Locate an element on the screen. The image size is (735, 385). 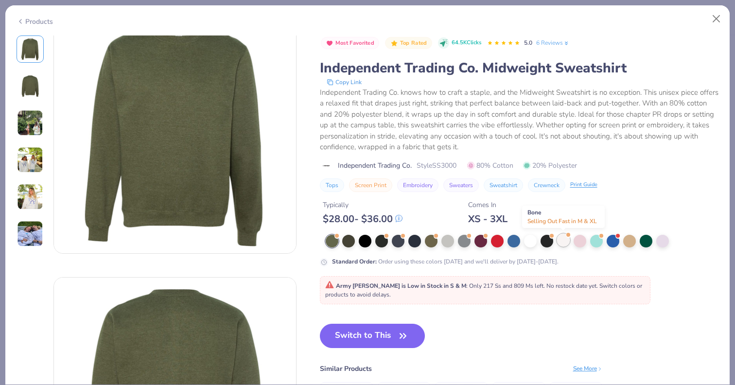
img: Top Rated sort is located at coordinates (394, 43).